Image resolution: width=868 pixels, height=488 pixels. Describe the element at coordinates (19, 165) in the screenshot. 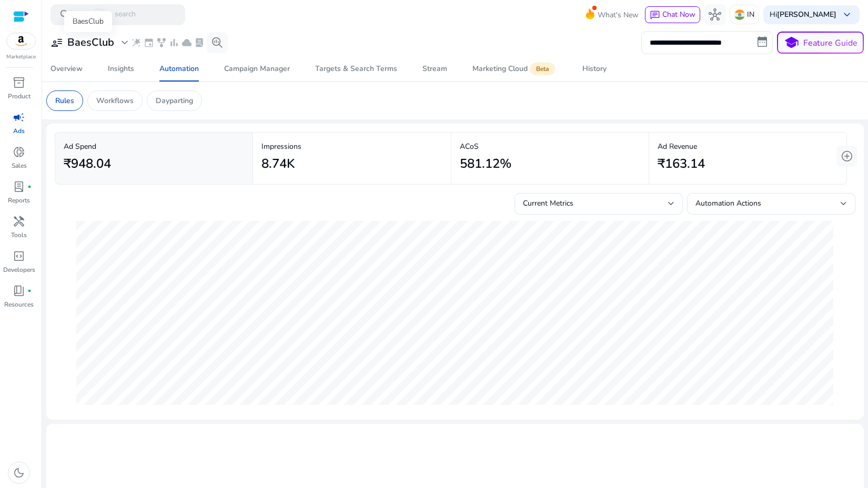

I see `p: Sales` at that location.